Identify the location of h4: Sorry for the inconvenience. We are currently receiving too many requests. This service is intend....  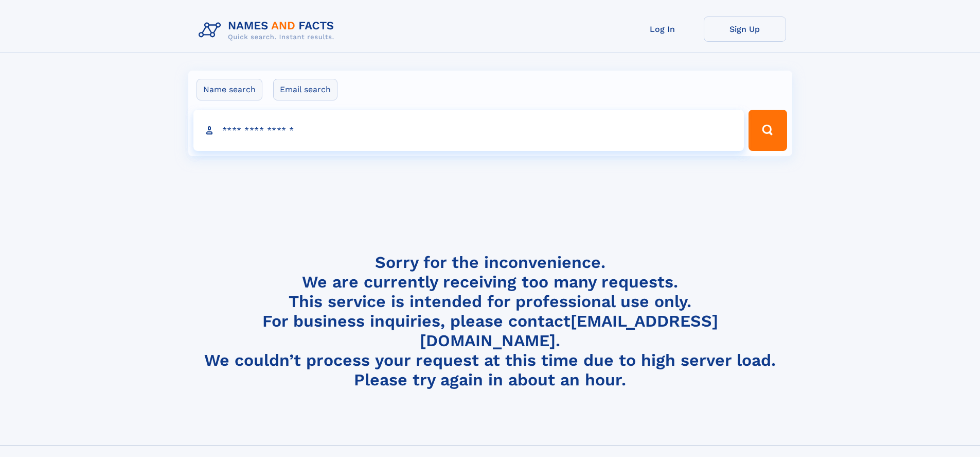
(490, 321).